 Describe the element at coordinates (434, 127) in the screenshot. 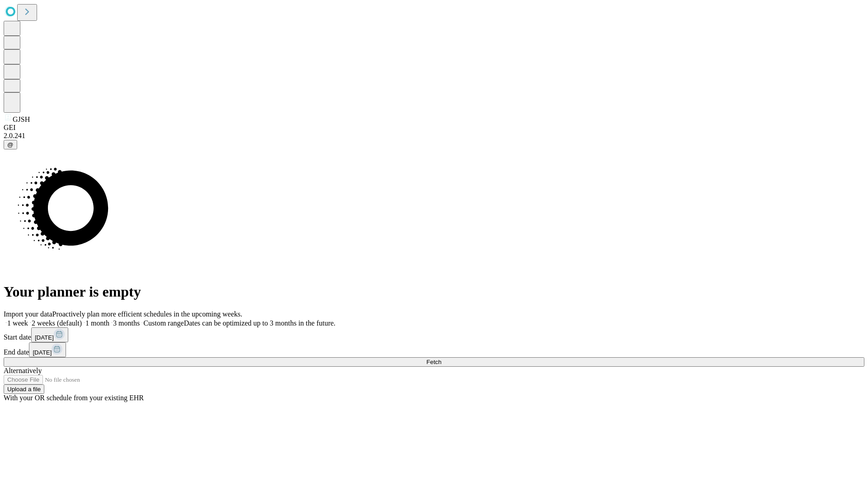

I see `div: GEI` at that location.